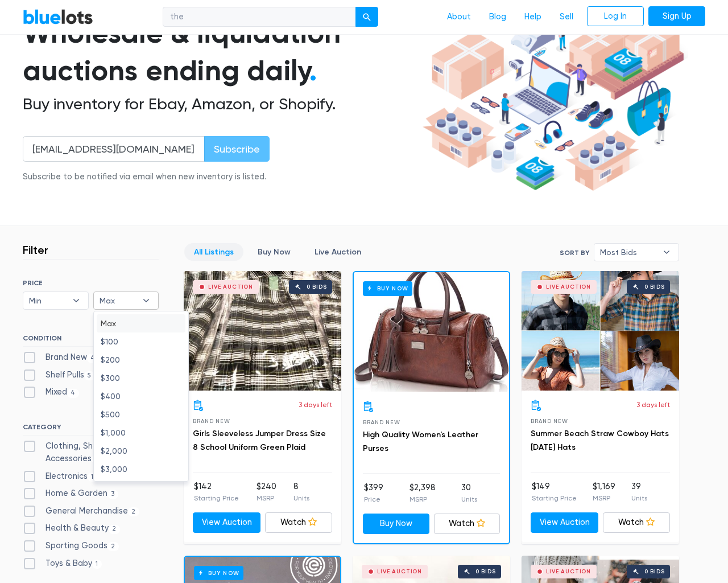 This screenshot has width=728, height=583. What do you see at coordinates (554, 492) in the screenshot?
I see `li: $149` at bounding box center [554, 492].